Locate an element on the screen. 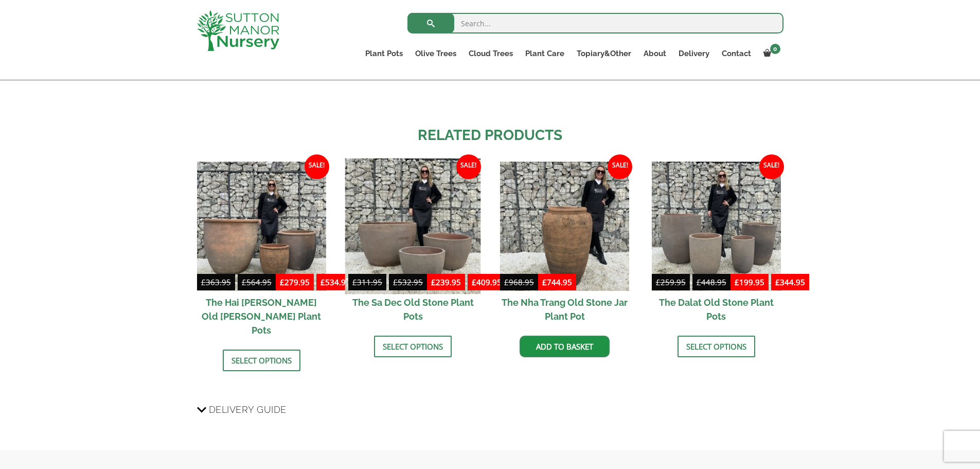 The height and width of the screenshot is (469, 980). bdi: 968.95 is located at coordinates (519, 282).